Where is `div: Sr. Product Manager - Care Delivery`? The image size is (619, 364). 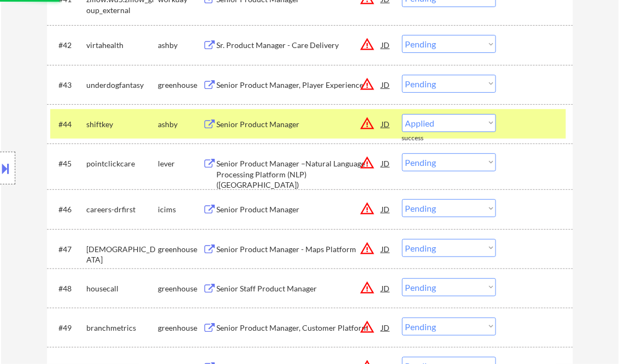 div: Sr. Product Manager - Care Delivery is located at coordinates (299, 45).